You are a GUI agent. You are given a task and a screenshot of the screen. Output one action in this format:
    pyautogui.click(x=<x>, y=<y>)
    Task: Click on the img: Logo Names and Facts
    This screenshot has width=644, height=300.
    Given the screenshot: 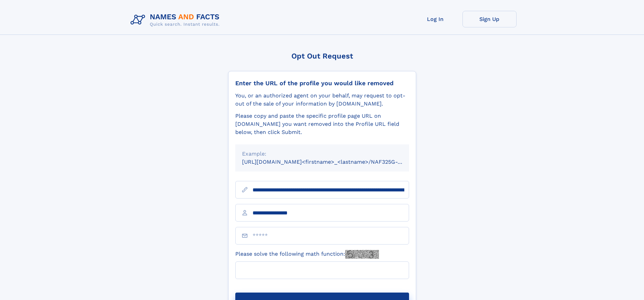 What is the action you would take?
    pyautogui.click(x=176, y=20)
    